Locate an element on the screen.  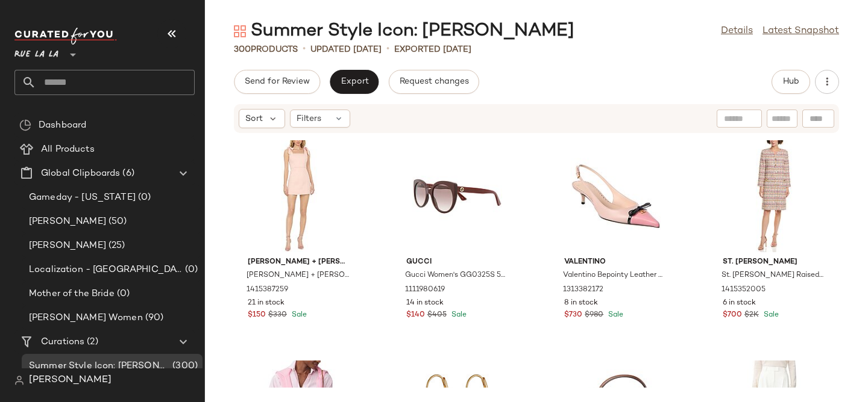
span: 21 in stock is located at coordinates (266, 304).